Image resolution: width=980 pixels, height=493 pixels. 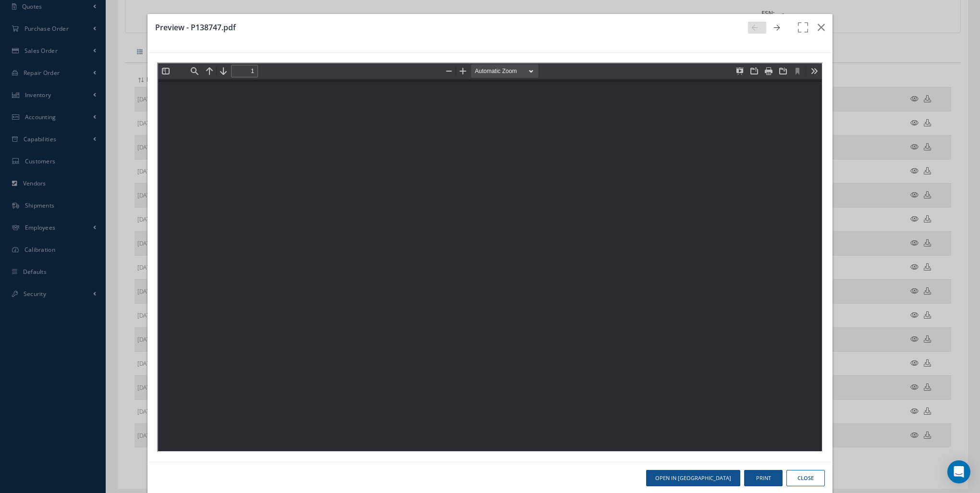 What do you see at coordinates (448, 27) in the screenshot?
I see `h3: Preview - P138747.pdf` at bounding box center [448, 27].